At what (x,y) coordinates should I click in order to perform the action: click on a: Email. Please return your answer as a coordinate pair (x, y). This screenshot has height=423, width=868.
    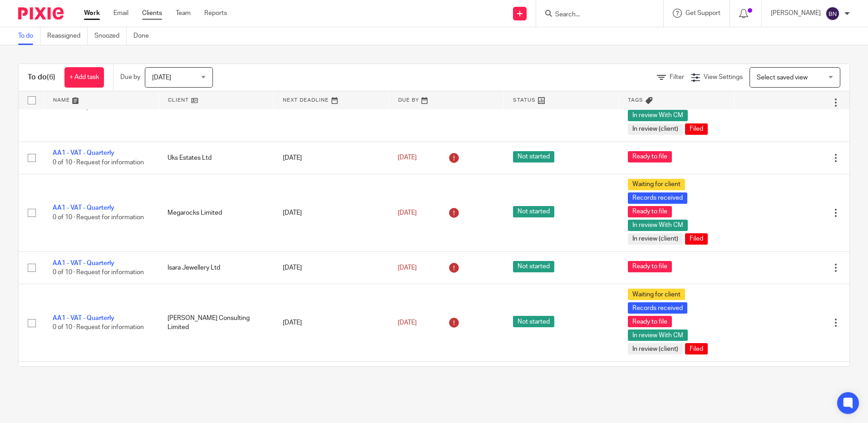
    Looking at the image, I should click on (121, 13).